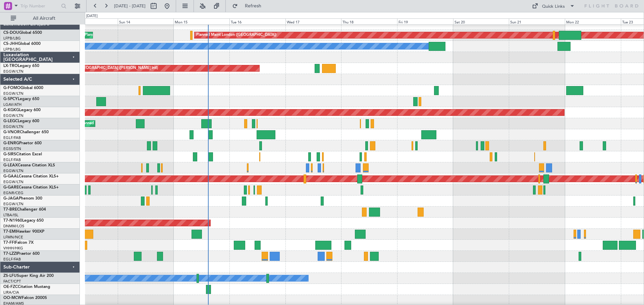 This screenshot has height=305, width=644. I want to click on div: Thu 18, so click(369, 21).